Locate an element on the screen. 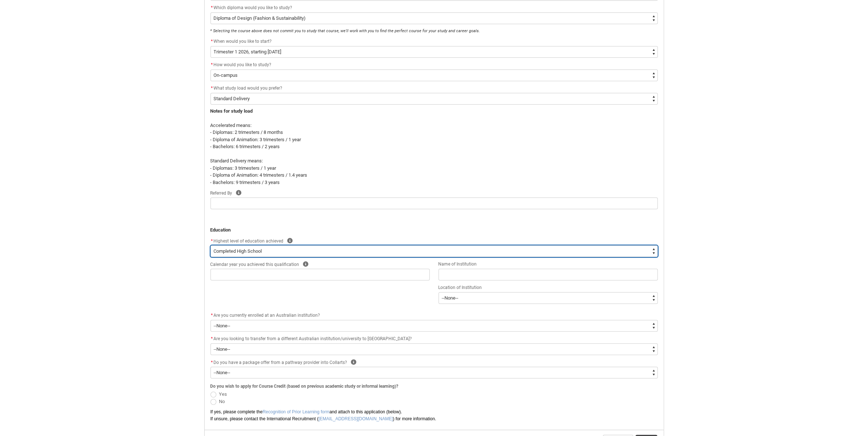 This screenshot has width=868, height=436. span: Highest level of education achieved is located at coordinates (249, 241).